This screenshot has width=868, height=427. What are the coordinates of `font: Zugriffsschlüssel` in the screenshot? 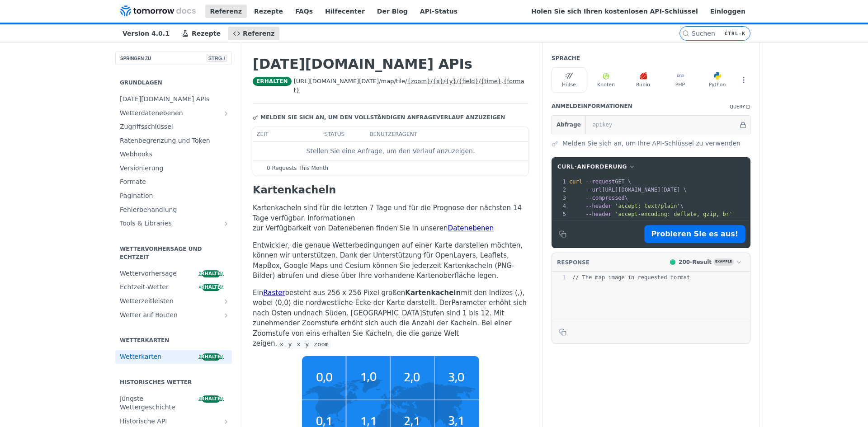 It's located at (146, 127).